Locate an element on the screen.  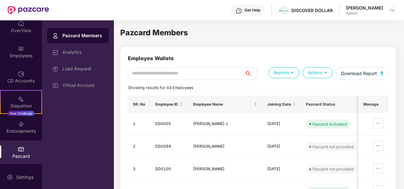
img: svg+xml;base64,PHN2ZyBpZD0iU2V0dGluZy0yMHgyMCIgeG1sbnM9Imh0dHA6Ly93d3cudzMub3JnLzIwMDAvc3ZnIiB3aW... is located at coordinates (10, 177).